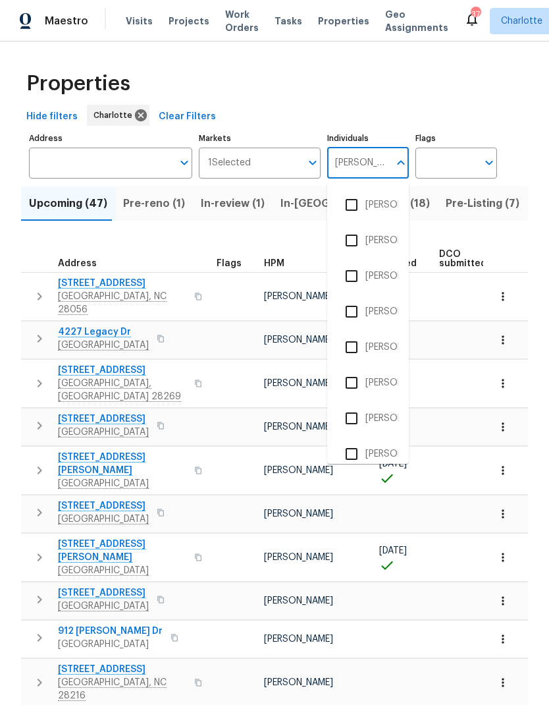 This screenshot has width=549, height=705. Describe the element at coordinates (189, 21) in the screenshot. I see `span: Projects` at that location.